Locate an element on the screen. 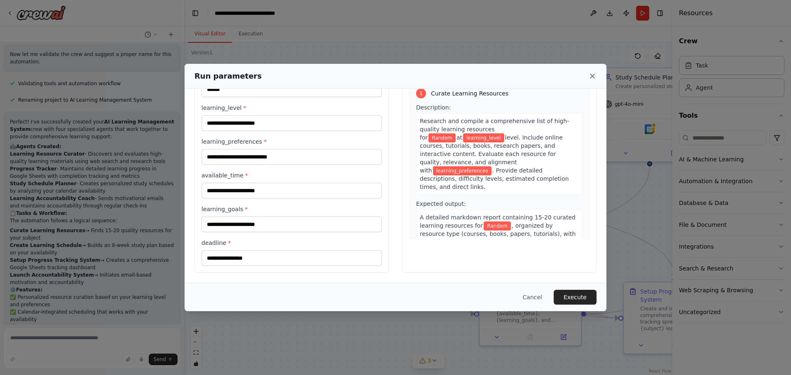 The image size is (791, 375). label: learning_level is located at coordinates (292, 108).